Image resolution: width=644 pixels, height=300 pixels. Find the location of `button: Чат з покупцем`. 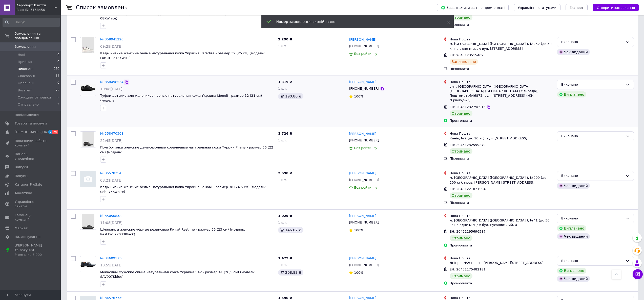

button: Чат з покупцем is located at coordinates (637, 274).